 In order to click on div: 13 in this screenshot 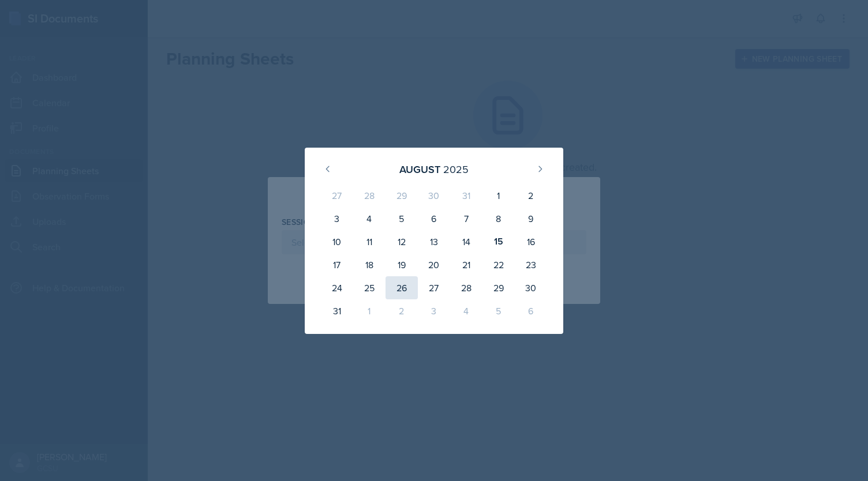, I will do `click(434, 242)`.